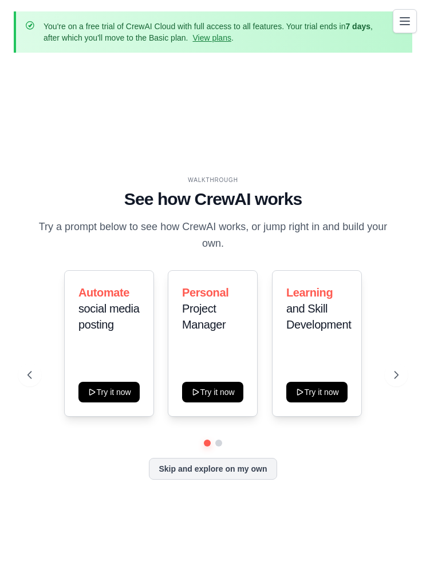 This screenshot has width=426, height=573. What do you see at coordinates (213, 180) in the screenshot?
I see `div: WALKTHROUGH` at bounding box center [213, 180].